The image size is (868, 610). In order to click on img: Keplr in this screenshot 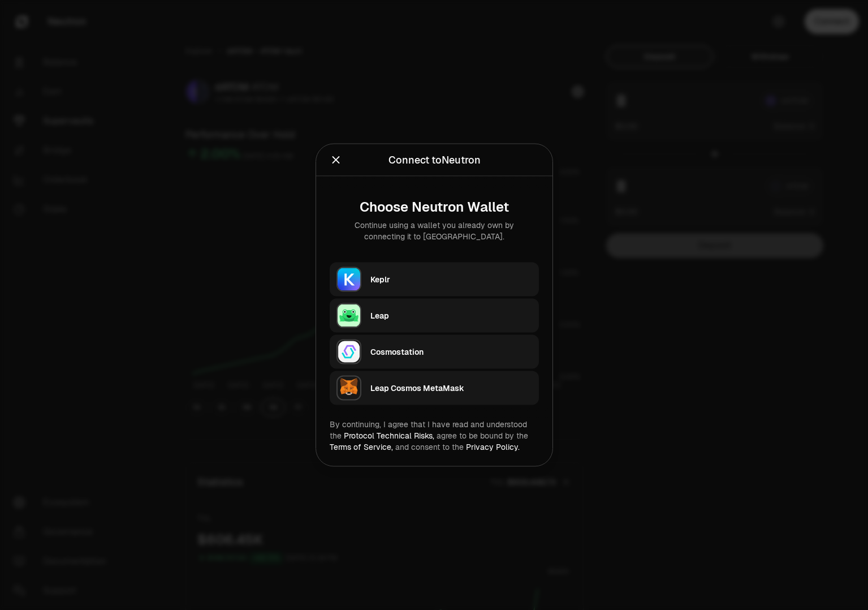, I will do `click(349, 279)`.